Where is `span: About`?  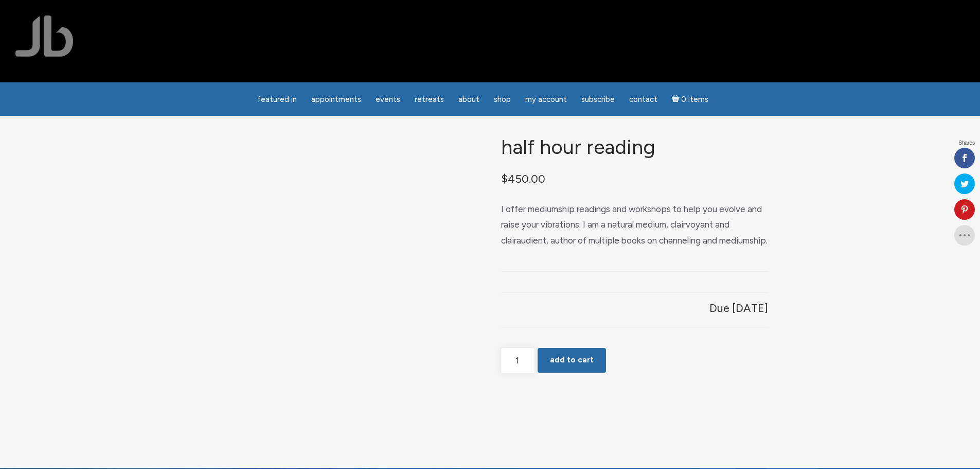 span: About is located at coordinates (469, 99).